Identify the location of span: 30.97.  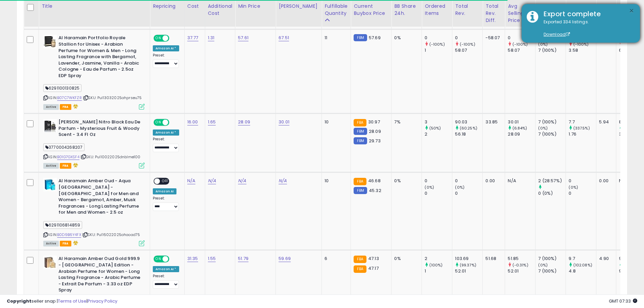
(374, 122).